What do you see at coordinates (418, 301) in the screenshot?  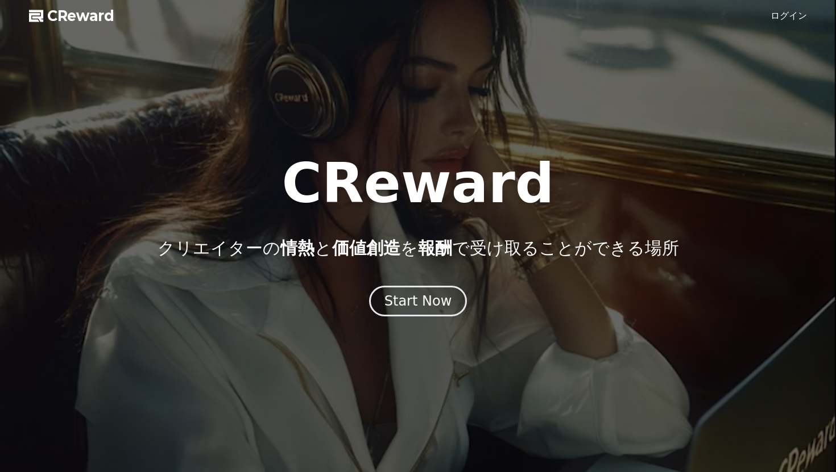 I see `button: Start Now` at bounding box center [418, 301].